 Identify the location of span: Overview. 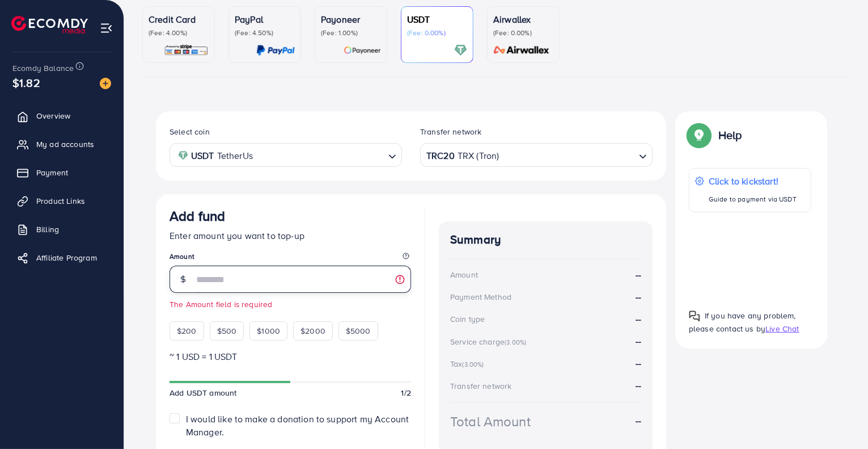
(53, 116).